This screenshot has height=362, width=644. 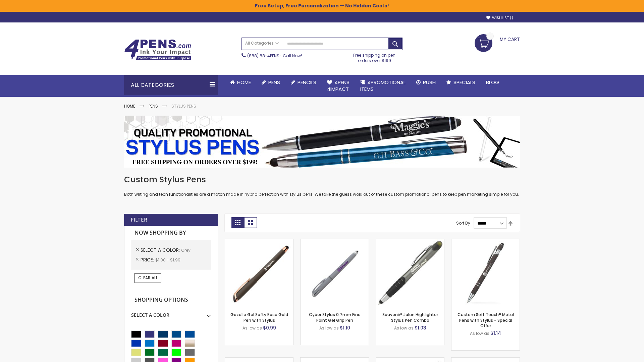 I want to click on a: (888) 88-4PENS, so click(x=263, y=56).